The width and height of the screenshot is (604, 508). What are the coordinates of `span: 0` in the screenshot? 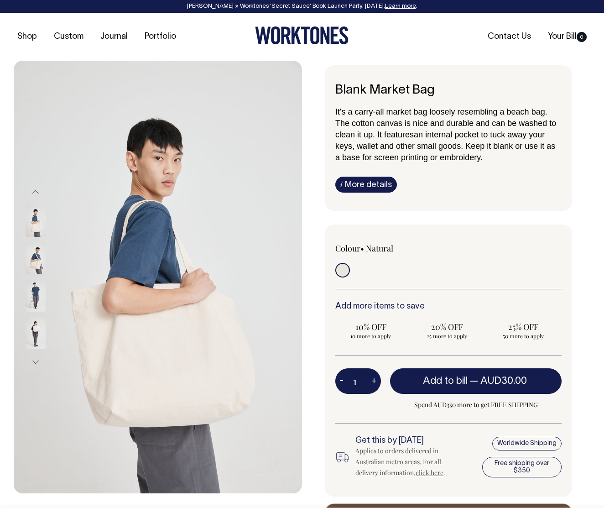 It's located at (582, 37).